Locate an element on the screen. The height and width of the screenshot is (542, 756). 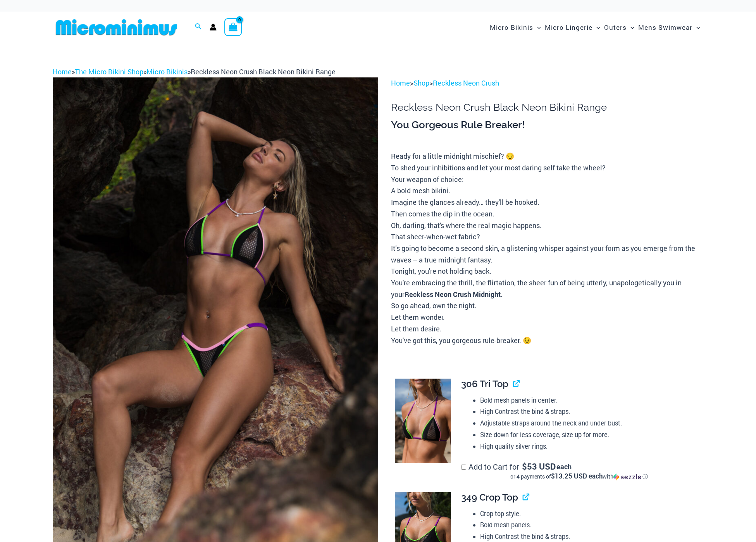
img: Sezzle is located at coordinates (627, 477).